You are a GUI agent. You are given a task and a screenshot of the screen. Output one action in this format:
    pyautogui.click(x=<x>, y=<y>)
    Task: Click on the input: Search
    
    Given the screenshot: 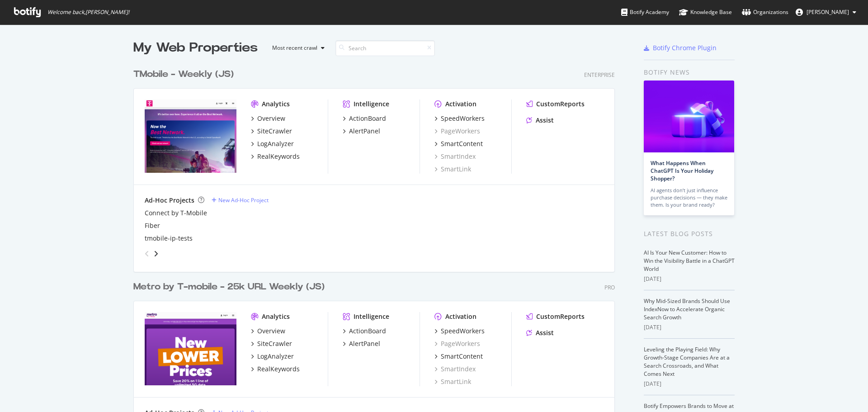 What is the action you would take?
    pyautogui.click(x=385, y=48)
    